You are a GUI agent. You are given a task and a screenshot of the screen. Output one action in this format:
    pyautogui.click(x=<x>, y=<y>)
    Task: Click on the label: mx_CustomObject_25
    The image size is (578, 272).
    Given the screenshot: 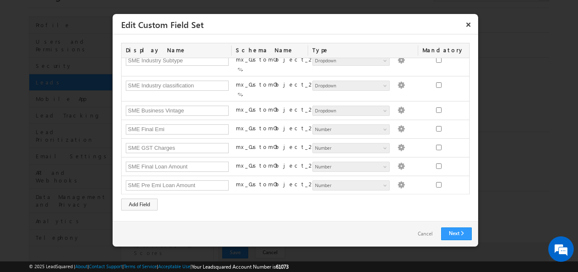 What is the action you would take?
    pyautogui.click(x=276, y=110)
    